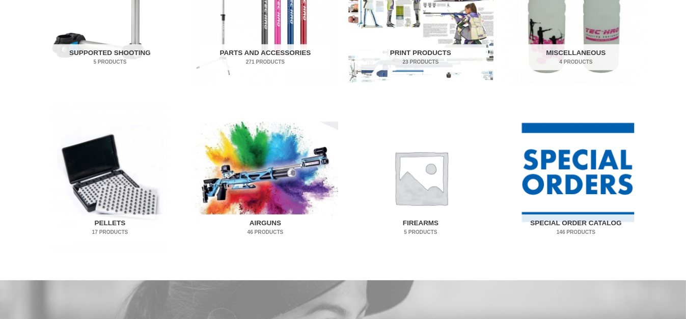  I want to click on h2: Special Order Catalog, so click(576, 228).